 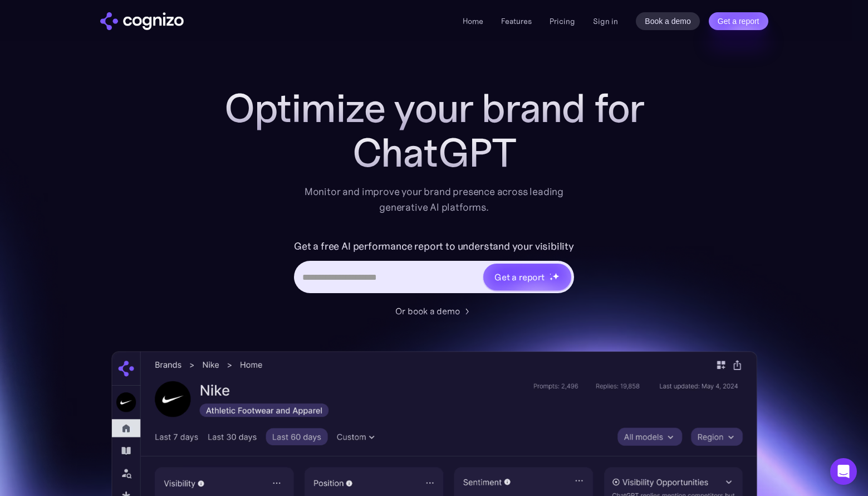 What do you see at coordinates (434, 152) in the screenshot?
I see `div: ChatGPT` at bounding box center [434, 152].